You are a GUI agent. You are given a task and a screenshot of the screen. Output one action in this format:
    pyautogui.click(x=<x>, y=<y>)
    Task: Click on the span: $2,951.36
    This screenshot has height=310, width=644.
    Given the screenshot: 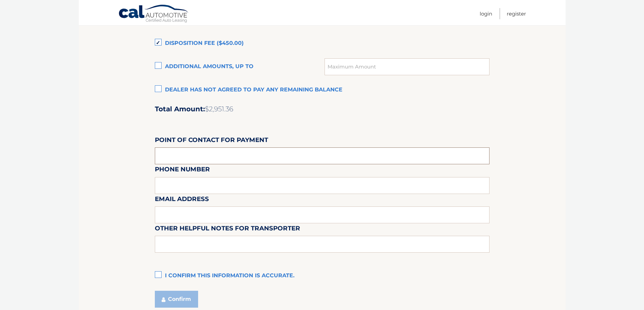 What is the action you would take?
    pyautogui.click(x=219, y=109)
    